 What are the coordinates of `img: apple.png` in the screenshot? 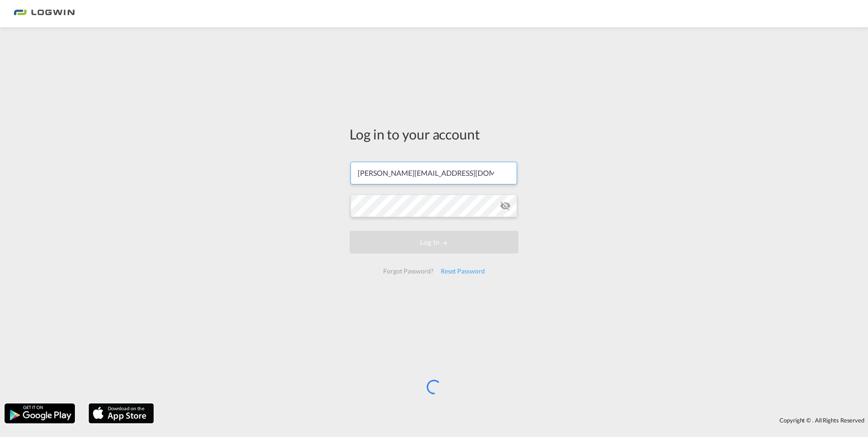 It's located at (121, 413).